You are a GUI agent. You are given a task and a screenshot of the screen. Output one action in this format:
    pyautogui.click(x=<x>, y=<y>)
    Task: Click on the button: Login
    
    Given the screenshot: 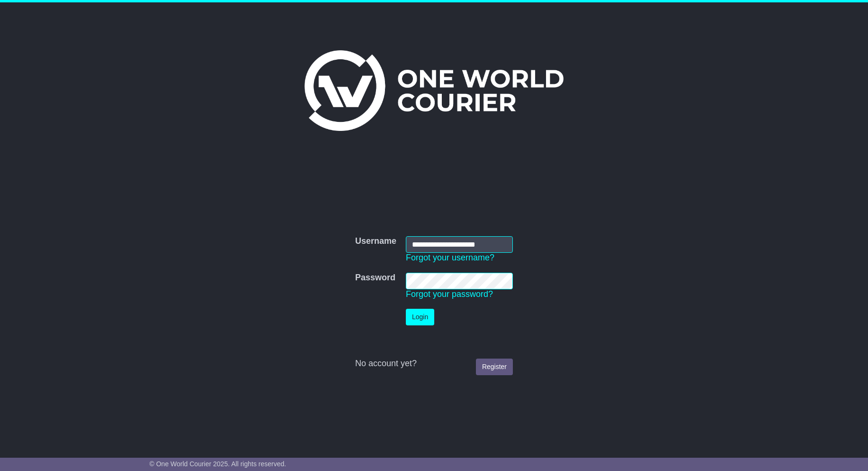 What is the action you would take?
    pyautogui.click(x=420, y=316)
    